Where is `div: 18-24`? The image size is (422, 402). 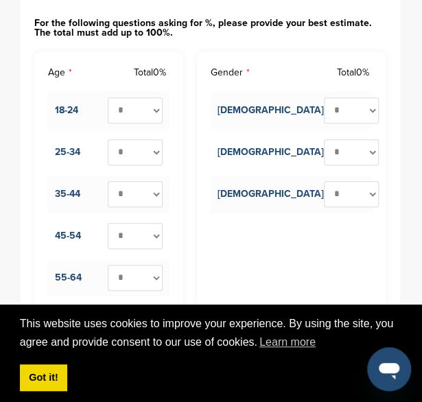 div: 18-24 is located at coordinates (67, 110).